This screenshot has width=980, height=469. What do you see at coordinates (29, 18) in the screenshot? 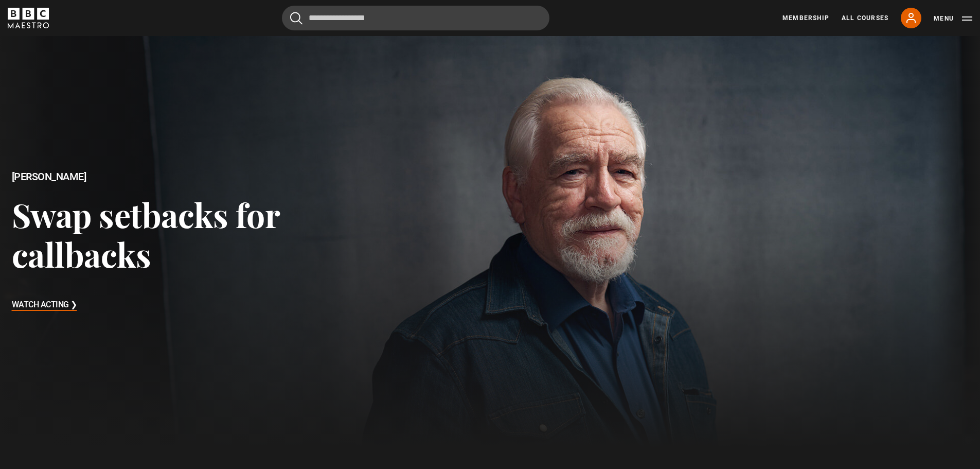
I see `a: BBC Maestro` at bounding box center [29, 18].